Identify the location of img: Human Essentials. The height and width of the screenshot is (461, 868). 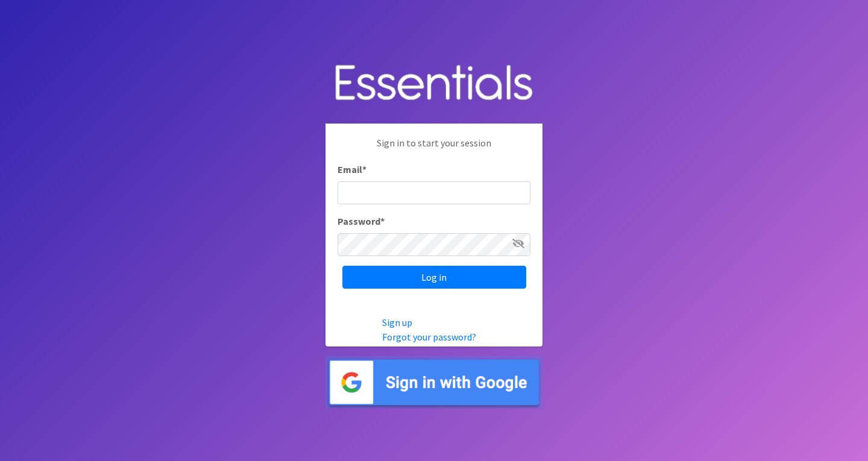
(434, 83).